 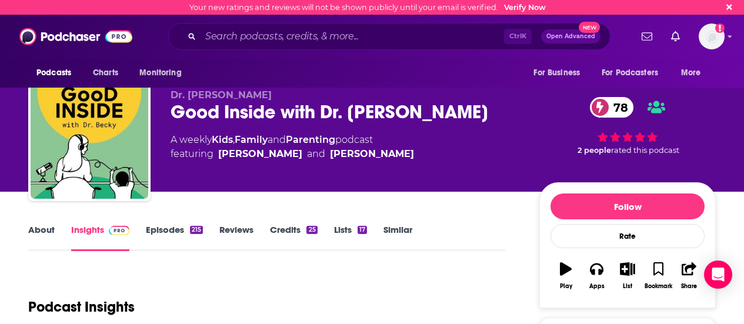 I want to click on button: Open AdvancedNew, so click(x=570, y=36).